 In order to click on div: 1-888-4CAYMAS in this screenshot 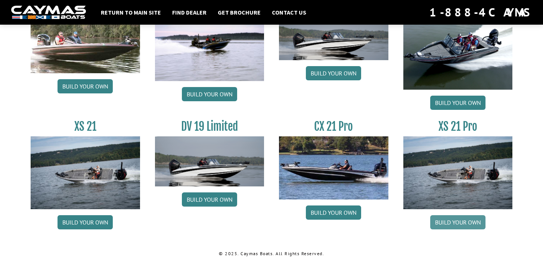, I will do `click(481, 12)`.